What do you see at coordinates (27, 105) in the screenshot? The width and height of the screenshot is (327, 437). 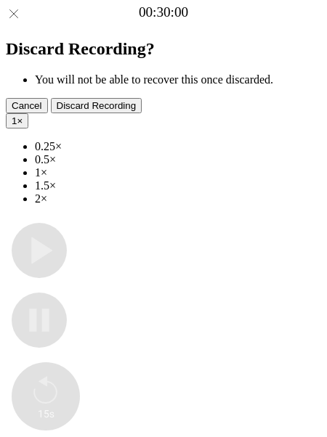 I see `button: Cancel` at bounding box center [27, 105].